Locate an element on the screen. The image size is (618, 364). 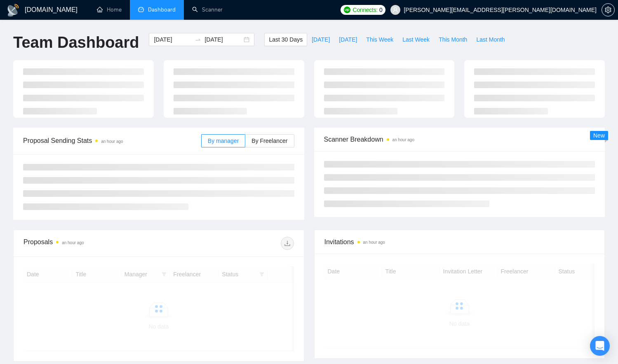
input: Start date is located at coordinates (172, 40).